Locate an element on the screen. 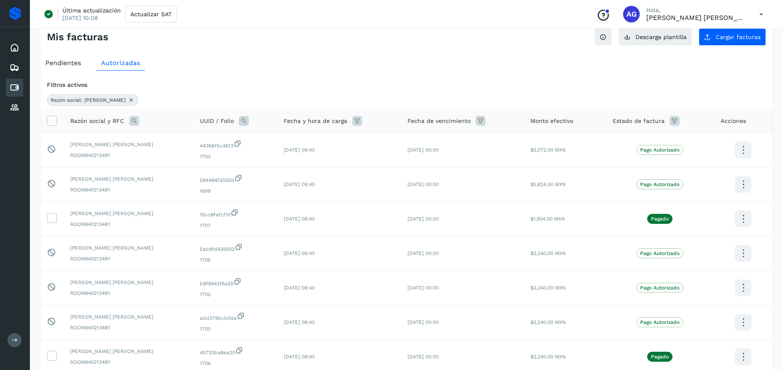  span: 1700 is located at coordinates (235, 329).